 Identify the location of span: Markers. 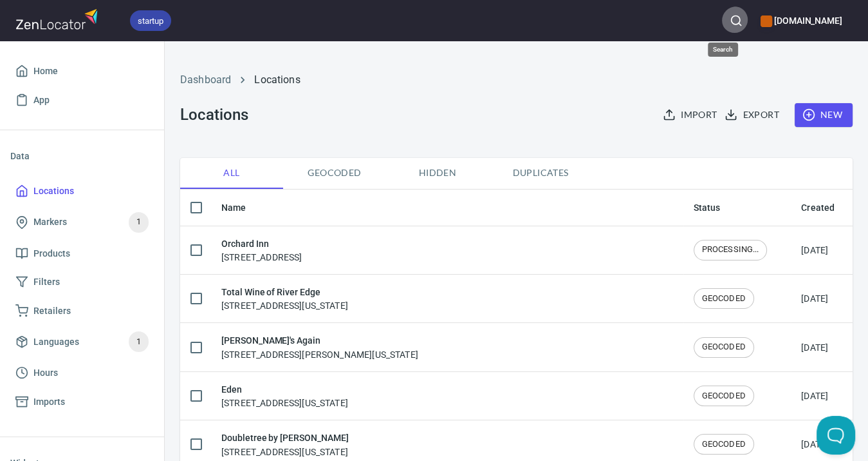
(50, 222).